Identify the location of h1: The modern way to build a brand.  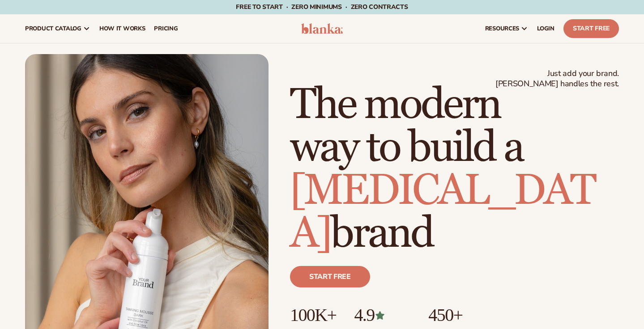
(454, 169).